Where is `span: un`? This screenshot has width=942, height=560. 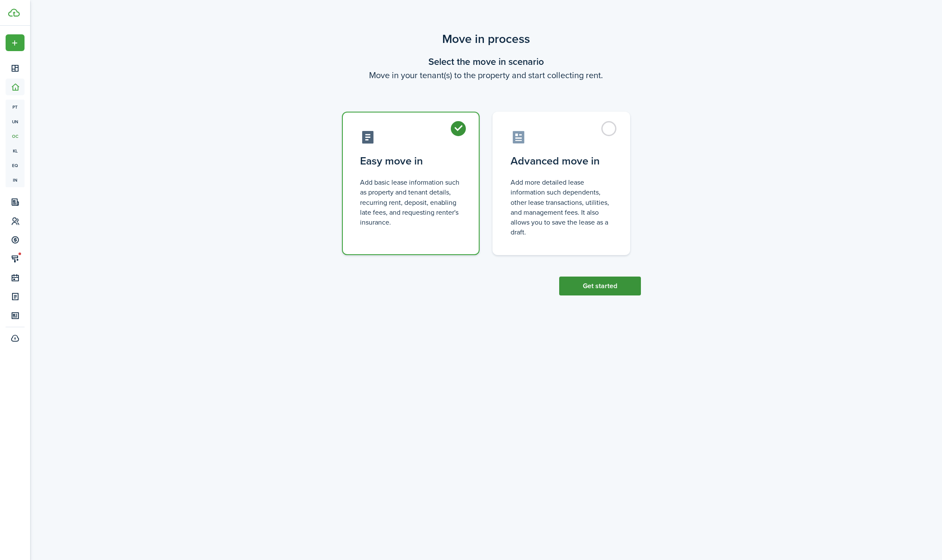
span: un is located at coordinates (15, 121).